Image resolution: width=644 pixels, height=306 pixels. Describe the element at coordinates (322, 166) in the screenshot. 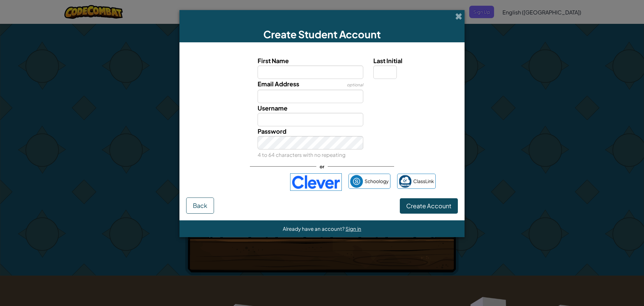

I see `span: or` at that location.